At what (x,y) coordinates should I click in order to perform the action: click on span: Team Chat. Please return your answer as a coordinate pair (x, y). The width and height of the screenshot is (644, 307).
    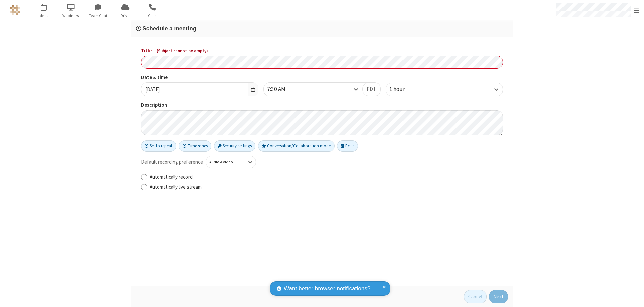
    Looking at the image, I should click on (98, 16).